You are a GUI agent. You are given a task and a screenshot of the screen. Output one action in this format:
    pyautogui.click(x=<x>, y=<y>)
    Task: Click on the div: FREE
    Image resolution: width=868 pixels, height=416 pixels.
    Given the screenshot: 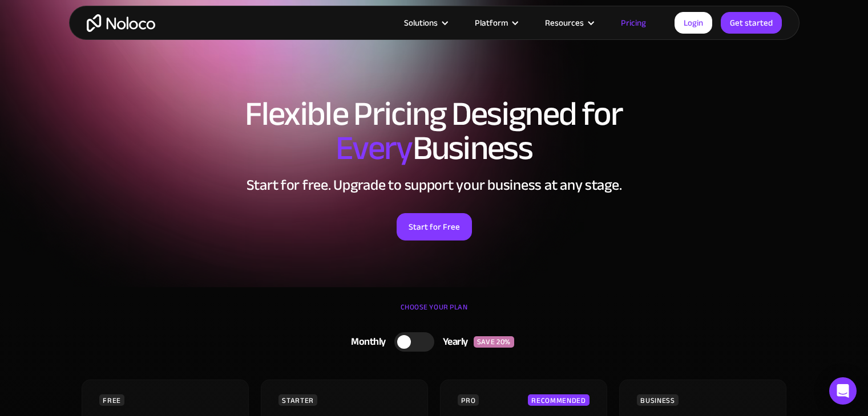 What is the action you would take?
    pyautogui.click(x=112, y=400)
    